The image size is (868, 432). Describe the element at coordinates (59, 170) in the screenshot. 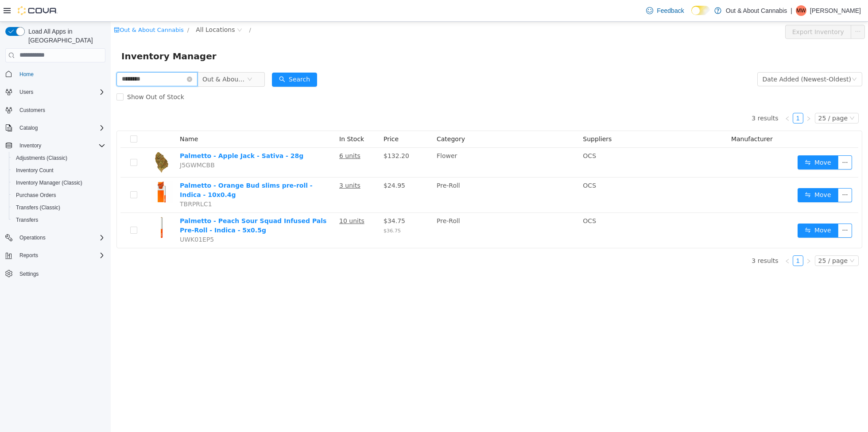

I see `span: Inventory Count` at that location.